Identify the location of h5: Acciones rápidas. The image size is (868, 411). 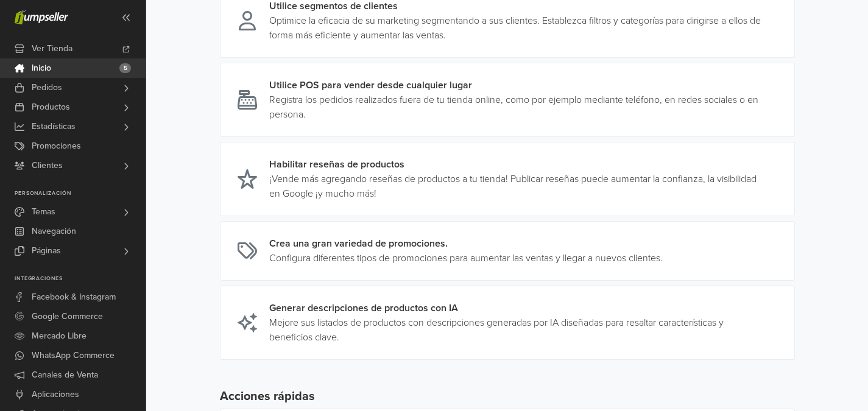
(508, 397).